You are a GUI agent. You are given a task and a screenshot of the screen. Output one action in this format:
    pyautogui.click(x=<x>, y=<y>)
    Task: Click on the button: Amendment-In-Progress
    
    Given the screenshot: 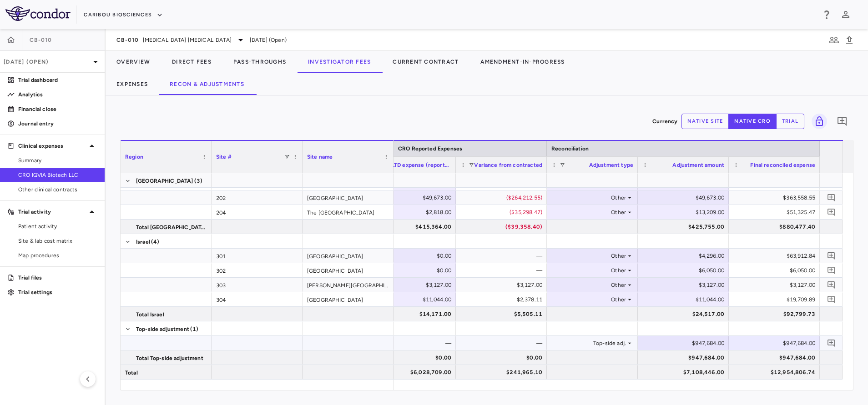 What is the action you would take?
    pyautogui.click(x=522, y=62)
    